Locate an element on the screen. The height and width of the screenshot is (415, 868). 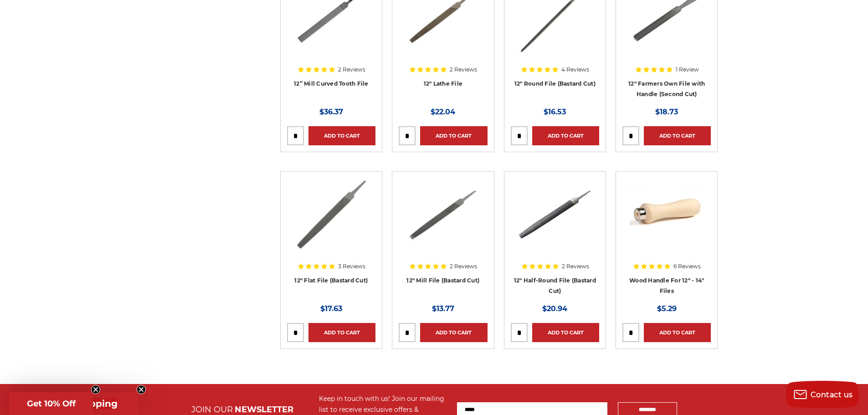
a: 12" Lathe File is located at coordinates (443, 83).